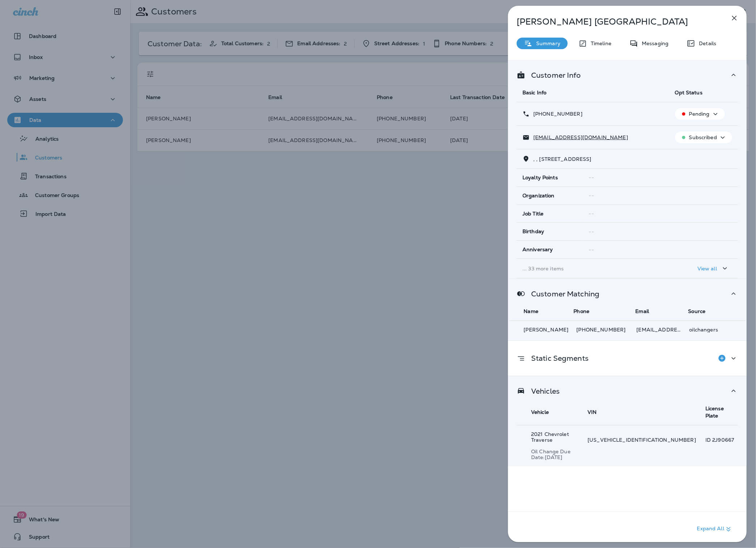  What do you see at coordinates (703, 137) in the screenshot?
I see `p: Subscribed` at bounding box center [703, 137].